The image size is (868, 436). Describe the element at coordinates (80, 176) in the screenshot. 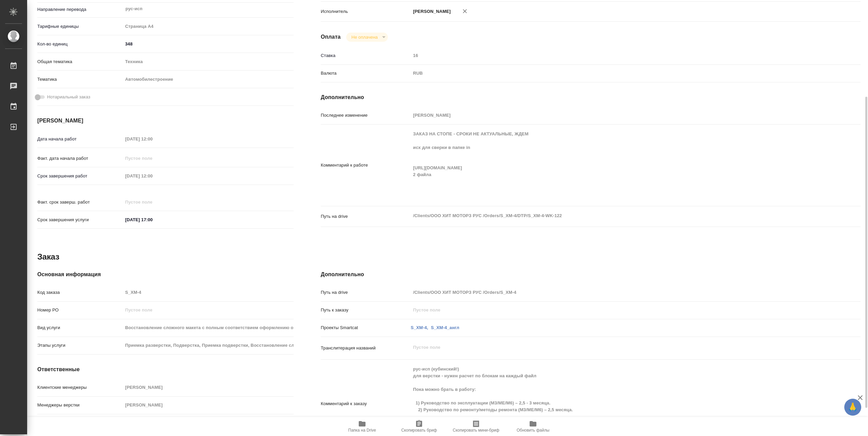

I see `p: Срок завершения работ` at that location.